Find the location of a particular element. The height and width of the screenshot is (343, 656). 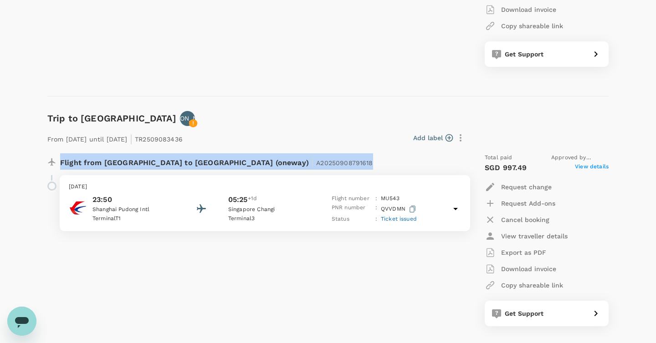

span: Approved by is located at coordinates (580, 158).